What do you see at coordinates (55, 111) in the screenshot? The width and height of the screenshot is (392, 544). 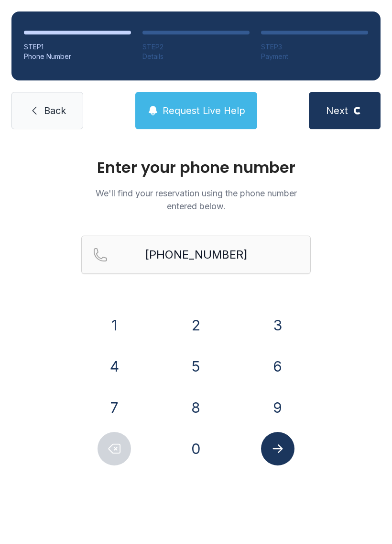 I see `span: Back` at bounding box center [55, 111].